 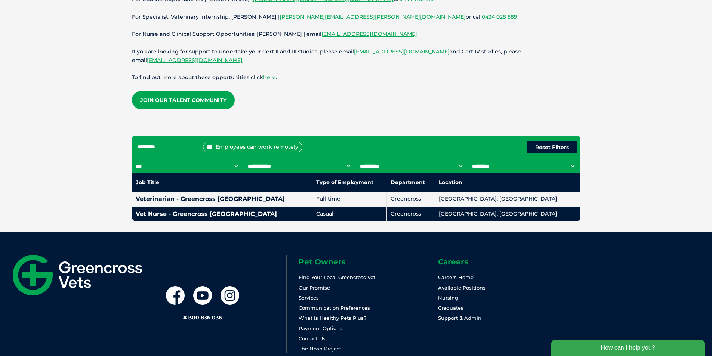 I want to click on p: To find out more about these opportunities click ., so click(x=356, y=77).